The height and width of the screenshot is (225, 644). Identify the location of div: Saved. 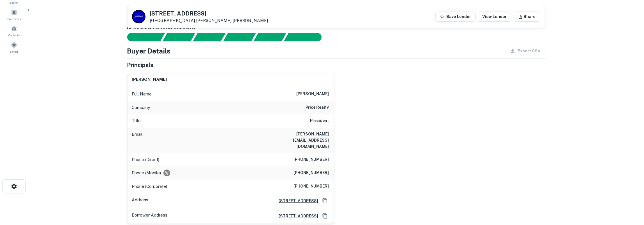
(14, 48).